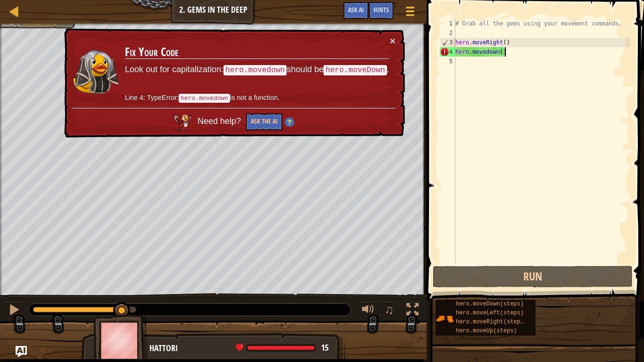  I want to click on div: 4, so click(447, 52).